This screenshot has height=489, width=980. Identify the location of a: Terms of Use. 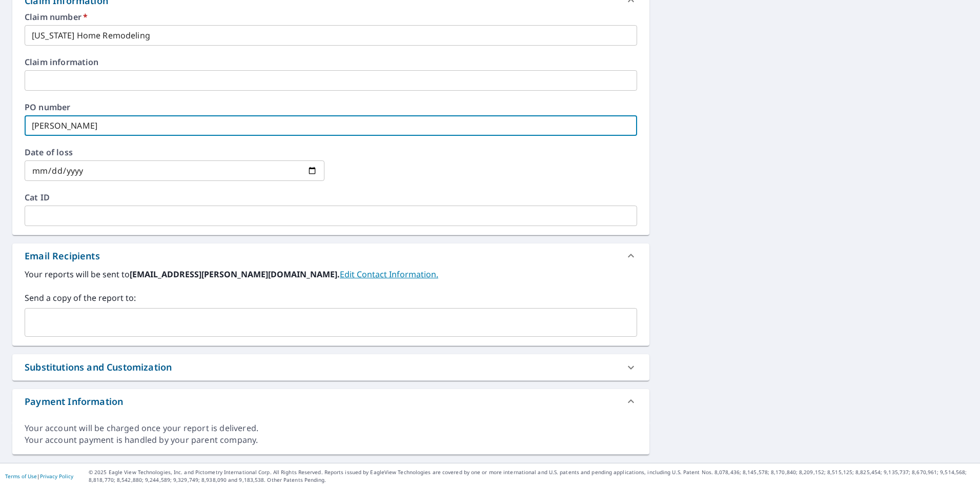
(21, 476).